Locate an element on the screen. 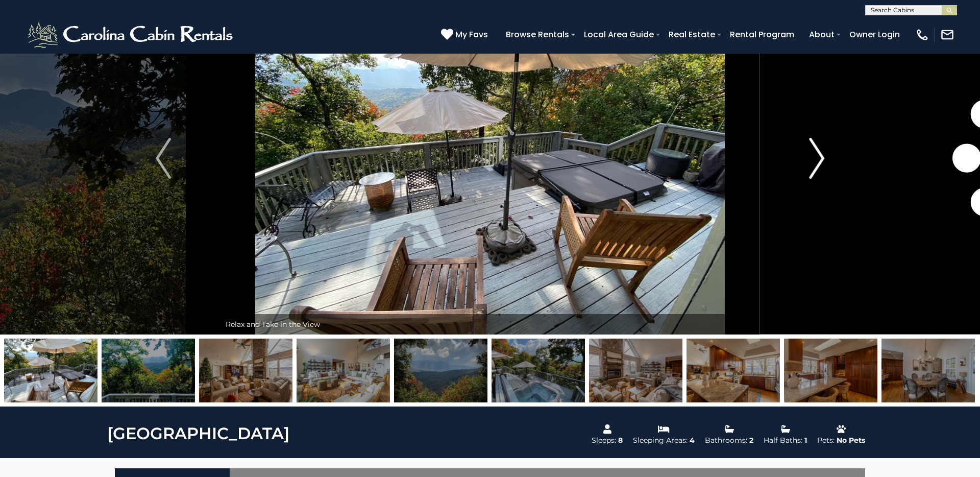 The width and height of the screenshot is (980, 477). img: 163458751 is located at coordinates (733, 371).